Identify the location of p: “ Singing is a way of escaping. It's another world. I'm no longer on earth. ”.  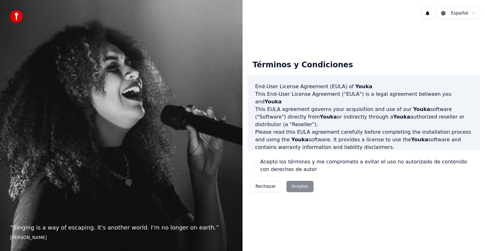
(121, 227).